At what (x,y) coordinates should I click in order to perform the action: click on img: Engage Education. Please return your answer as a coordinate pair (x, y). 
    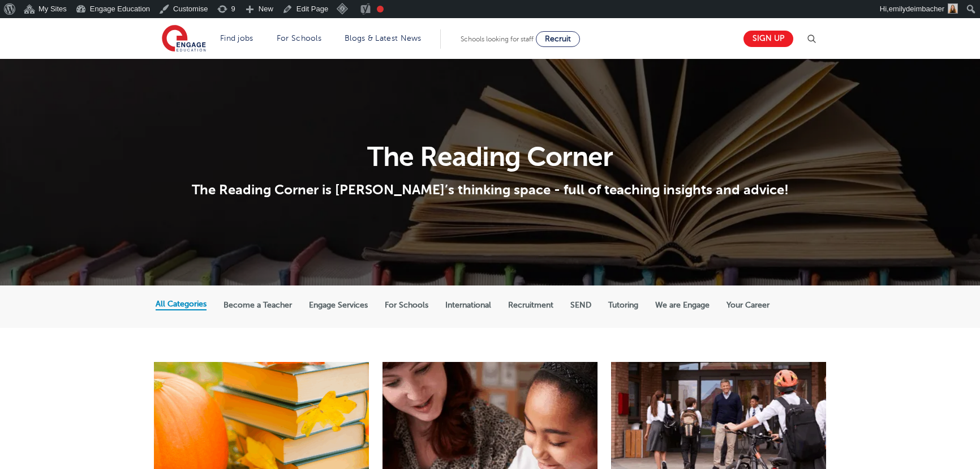
    Looking at the image, I should click on (184, 39).